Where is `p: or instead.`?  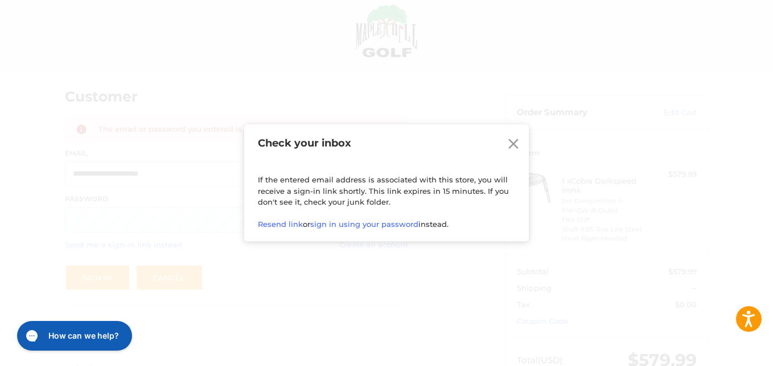 p: or instead. is located at coordinates (386, 225).